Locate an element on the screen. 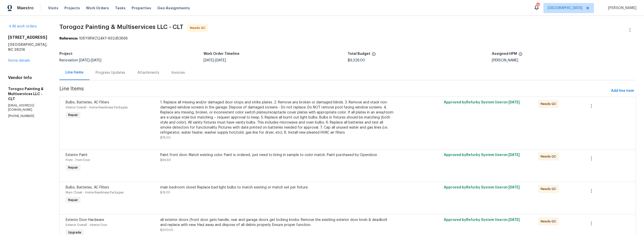 The height and width of the screenshot is (235, 644). span: Geo Assignments is located at coordinates (173, 8).